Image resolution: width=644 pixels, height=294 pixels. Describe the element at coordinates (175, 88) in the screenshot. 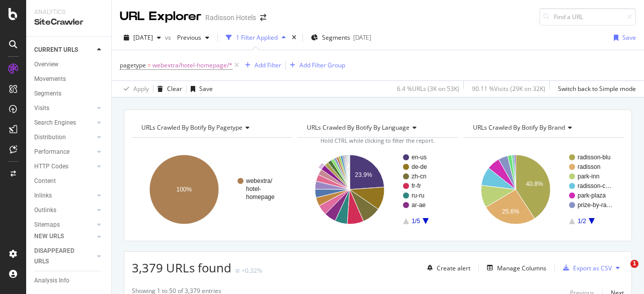

I see `div: Clear` at that location.